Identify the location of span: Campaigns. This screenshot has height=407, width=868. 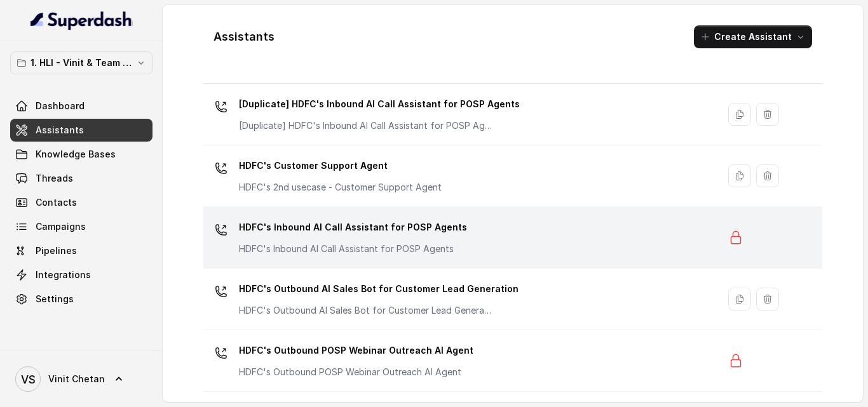
(60, 227).